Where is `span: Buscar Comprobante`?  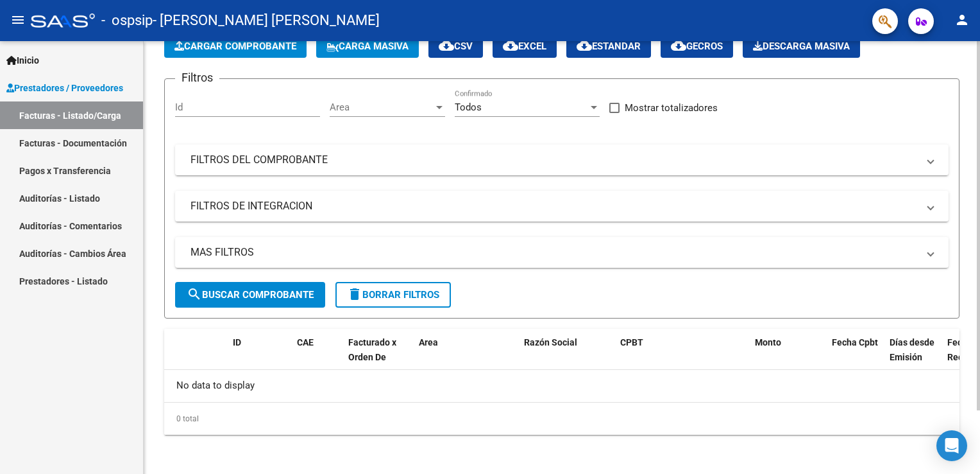 span: Buscar Comprobante is located at coordinates (250, 295).